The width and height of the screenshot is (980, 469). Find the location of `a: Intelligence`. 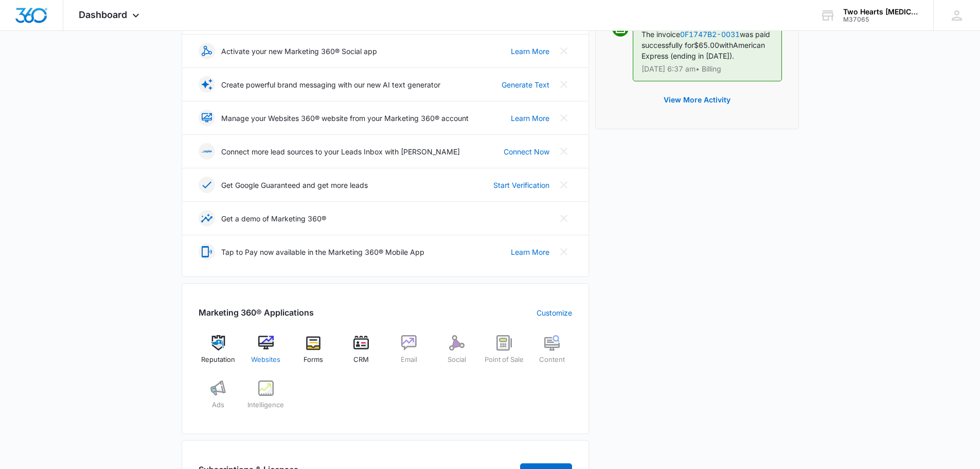

a: Intelligence is located at coordinates (265, 399).